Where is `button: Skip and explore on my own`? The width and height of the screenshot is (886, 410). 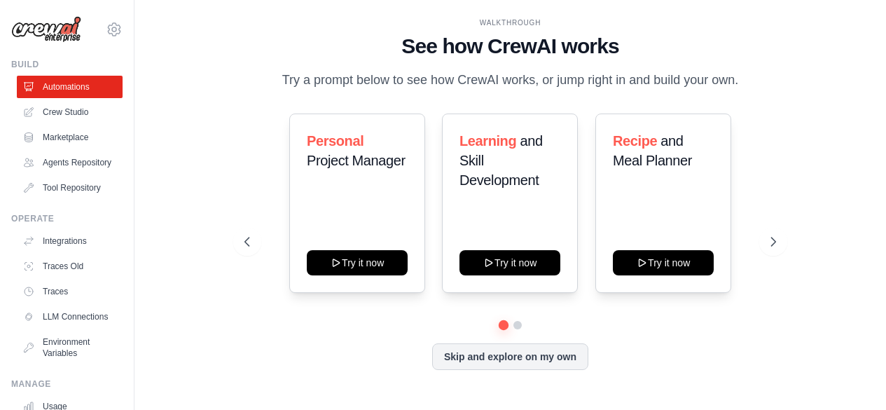 button: Skip and explore on my own is located at coordinates (510, 357).